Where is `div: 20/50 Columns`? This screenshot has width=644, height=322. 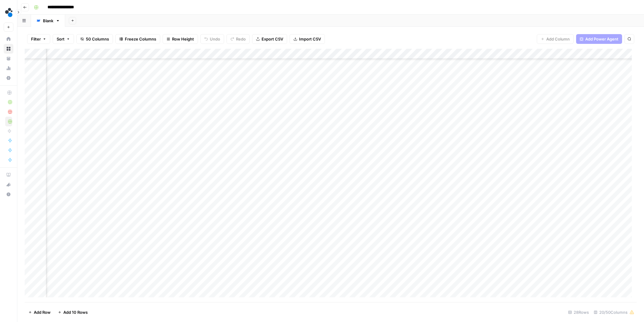
div: 20/50 Columns is located at coordinates (614, 312).